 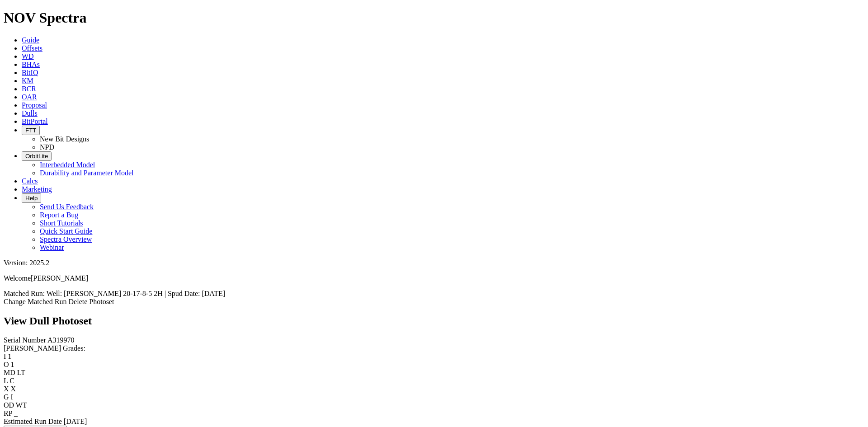 What do you see at coordinates (30, 113) in the screenshot?
I see `span: Dulls` at bounding box center [30, 113].